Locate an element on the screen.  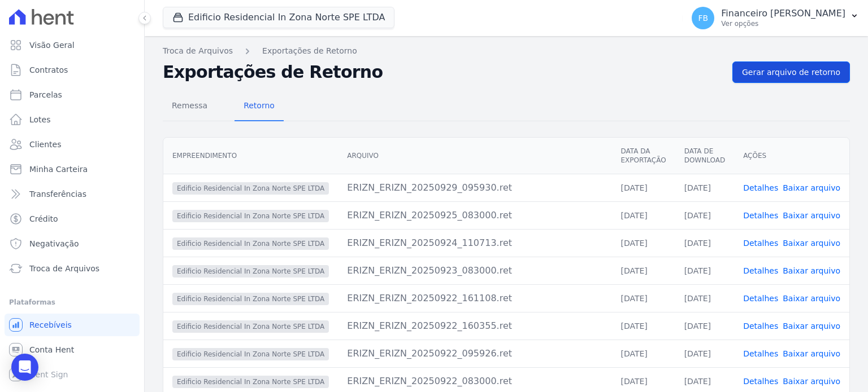
span: FB is located at coordinates (702, 18).